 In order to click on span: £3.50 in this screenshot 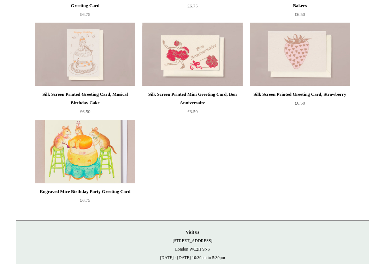, I will do `click(192, 111)`.